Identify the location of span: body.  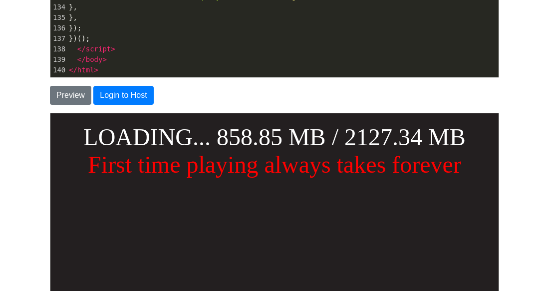
(94, 59).